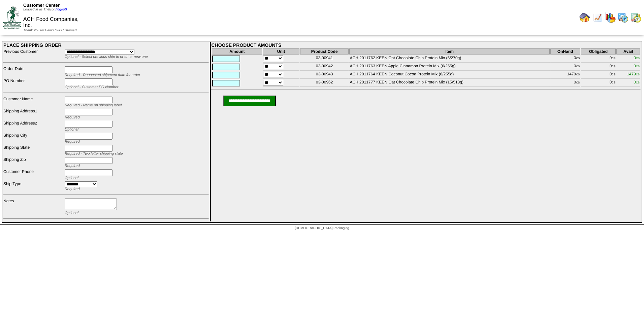 This screenshot has width=644, height=321. Describe the element at coordinates (33, 71) in the screenshot. I see `td: Order Date` at that location.